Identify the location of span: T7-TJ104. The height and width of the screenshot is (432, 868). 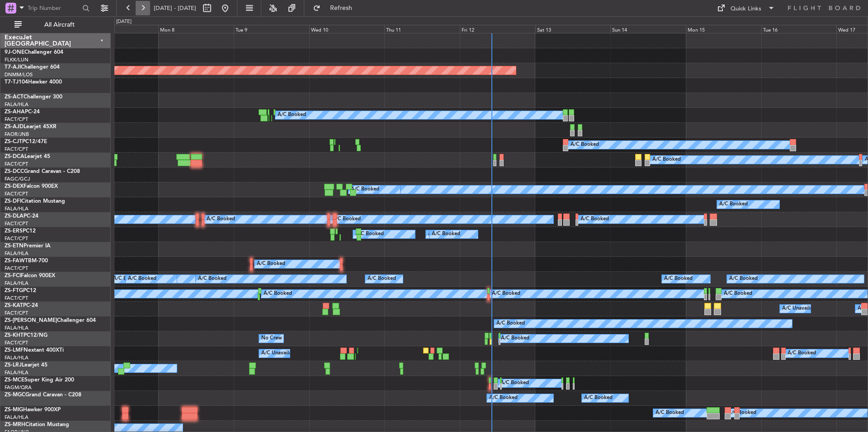
(16, 82).